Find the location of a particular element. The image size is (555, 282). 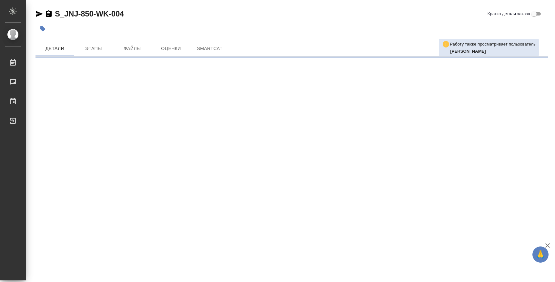

button: Скопировать ссылку is located at coordinates (49, 14).